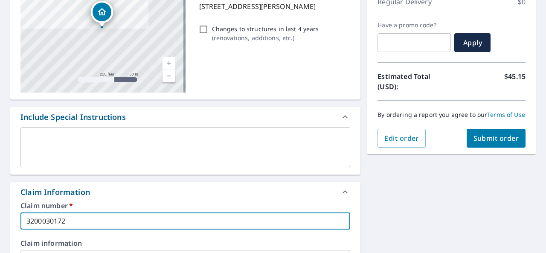 The width and height of the screenshot is (546, 253). Describe the element at coordinates (506, 114) in the screenshot. I see `a: Terms of Use` at that location.